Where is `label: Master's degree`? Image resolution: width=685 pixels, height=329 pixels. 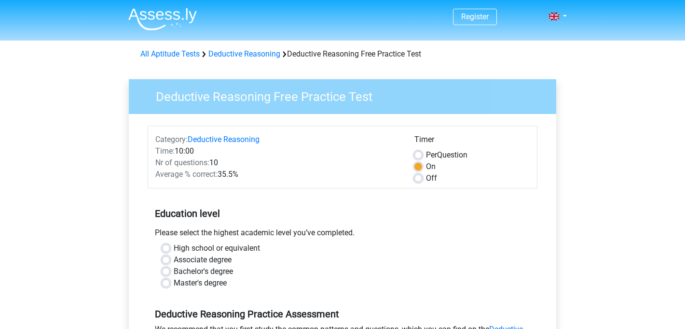 label: Master's degree is located at coordinates (200, 283).